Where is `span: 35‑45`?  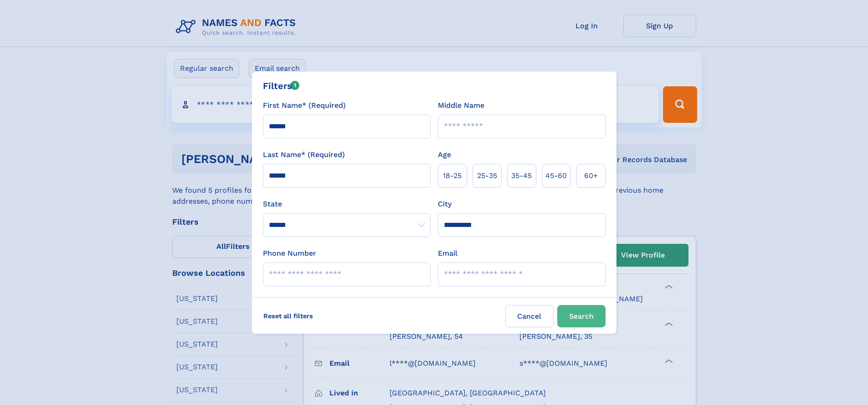
span: 35‑45 is located at coordinates (522, 176).